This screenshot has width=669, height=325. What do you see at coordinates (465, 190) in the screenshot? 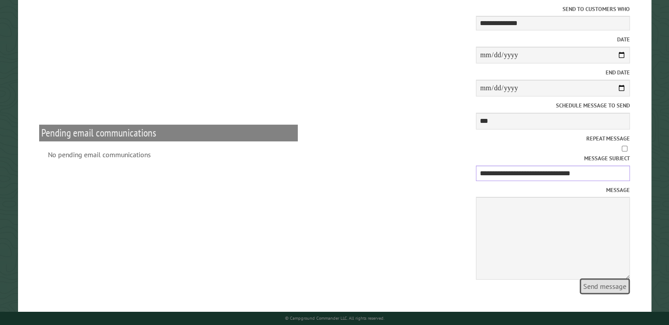
I see `label: Message` at bounding box center [465, 190].